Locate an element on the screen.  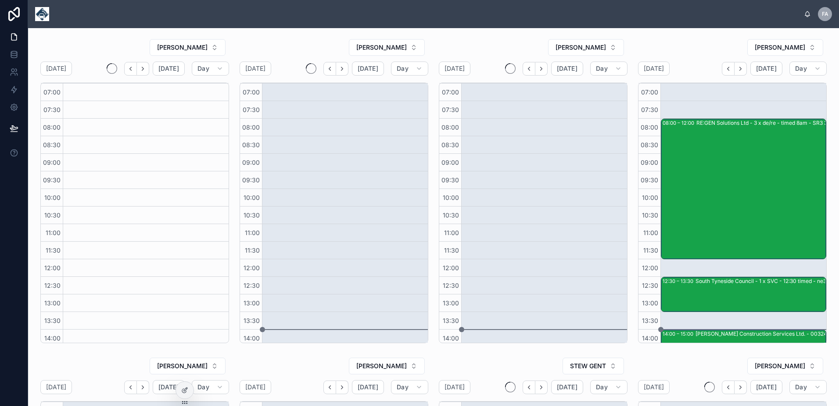
div: 14:00 – 15:00 is located at coordinates (679, 334).